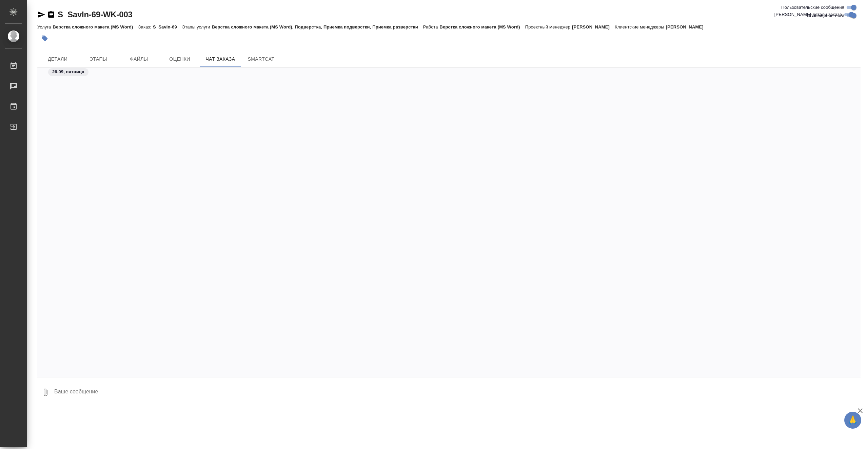 Image resolution: width=868 pixels, height=449 pixels. Describe the element at coordinates (180, 59) in the screenshot. I see `span: Оценки` at that location.